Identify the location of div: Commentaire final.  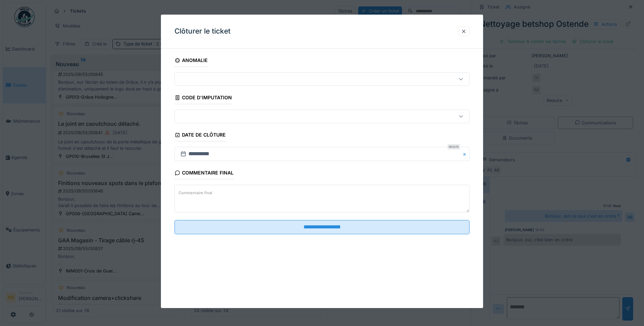
(204, 174).